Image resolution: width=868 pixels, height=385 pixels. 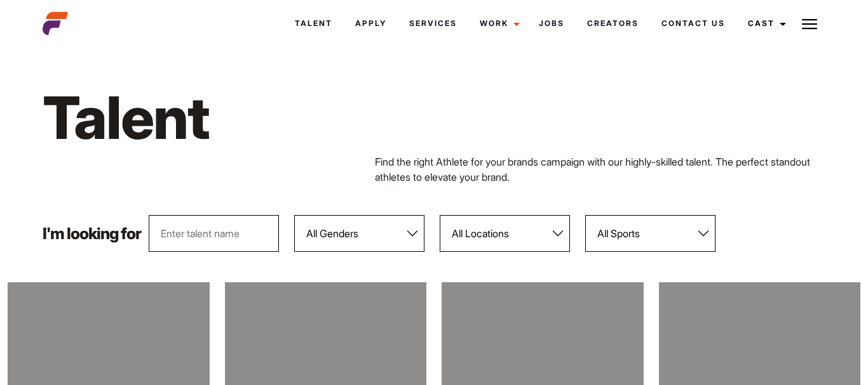 What do you see at coordinates (613, 24) in the screenshot?
I see `a: Creators` at bounding box center [613, 24].